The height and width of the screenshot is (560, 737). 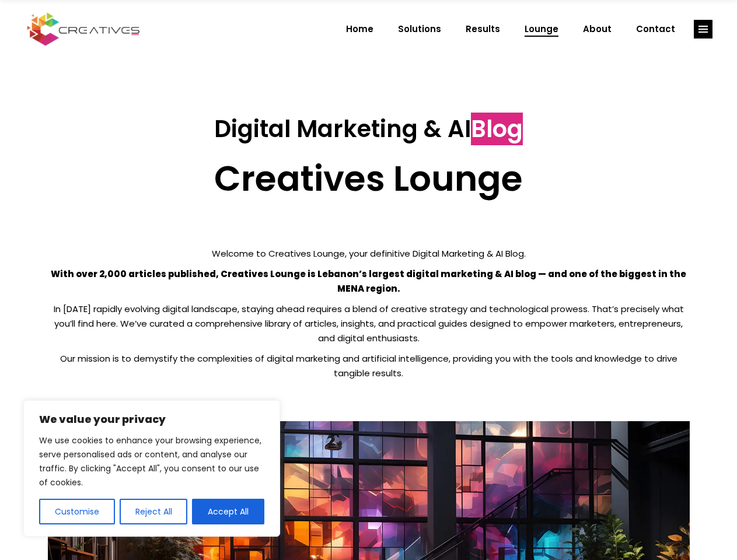 What do you see at coordinates (542, 30) in the screenshot?
I see `span: Lounge` at bounding box center [542, 30].